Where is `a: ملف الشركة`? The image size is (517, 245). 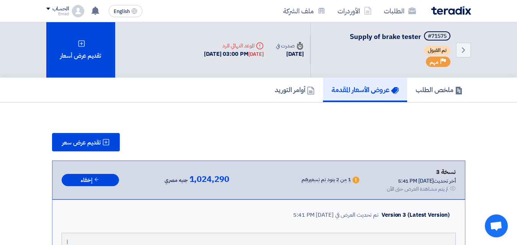
a: ملف الشركة is located at coordinates (304, 11).